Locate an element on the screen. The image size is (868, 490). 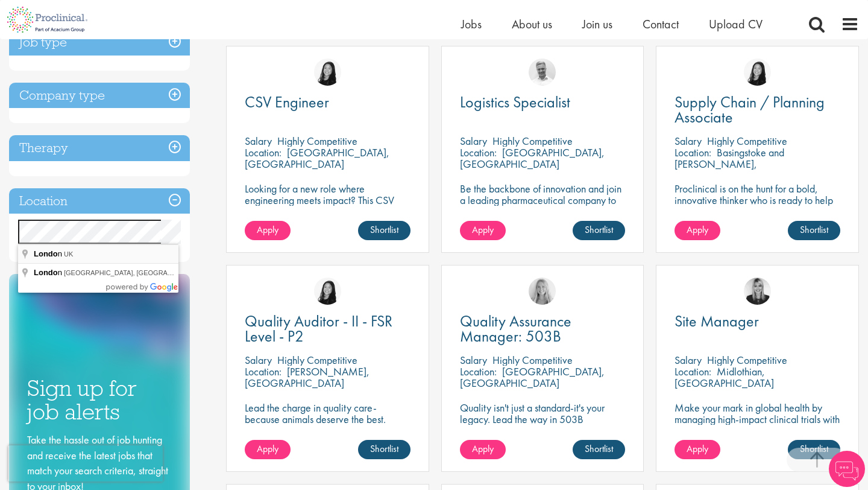
a: Supply Chain / Planning Associate is located at coordinates (758, 110).